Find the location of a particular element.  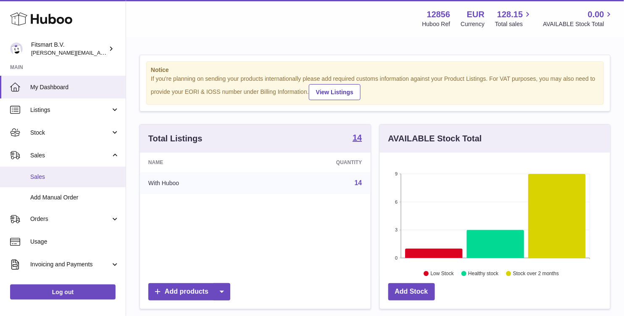

text: 9 is located at coordinates (397, 174).